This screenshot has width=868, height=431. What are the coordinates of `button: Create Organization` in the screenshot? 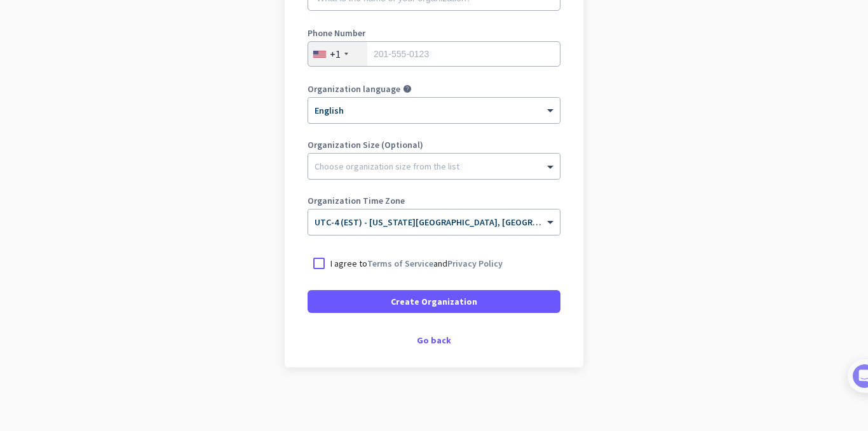 It's located at (434, 301).